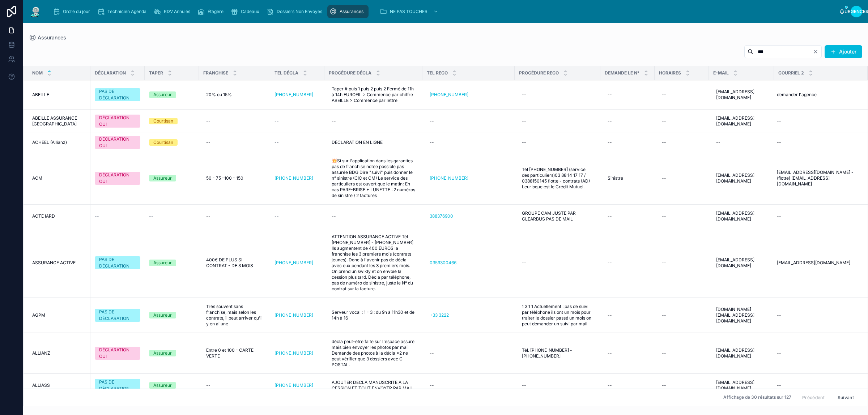 The height and width of the screenshot is (415, 868). What do you see at coordinates (374, 315) in the screenshot?
I see `font: Serveur vocal : 1 - 3 : du 9h à 11h30 et de 14h à 16` at bounding box center [374, 315].